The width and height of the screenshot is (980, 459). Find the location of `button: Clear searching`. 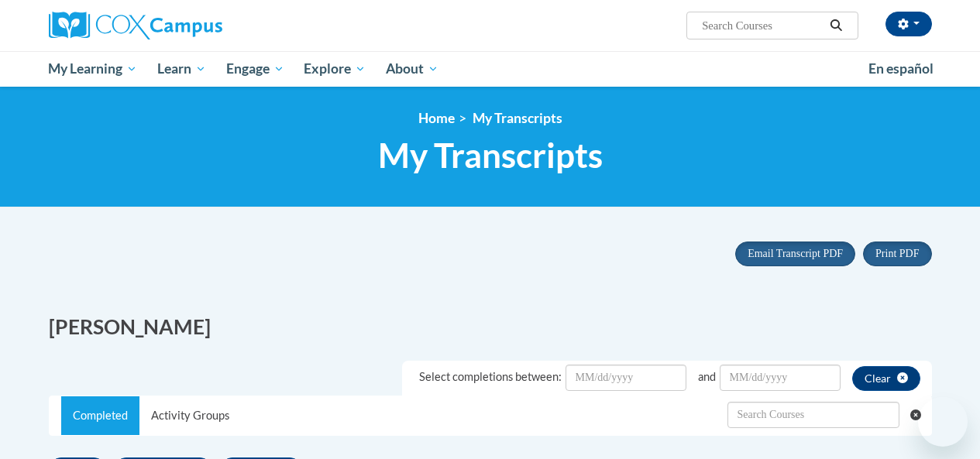

button: Clear searching is located at coordinates (920, 415).